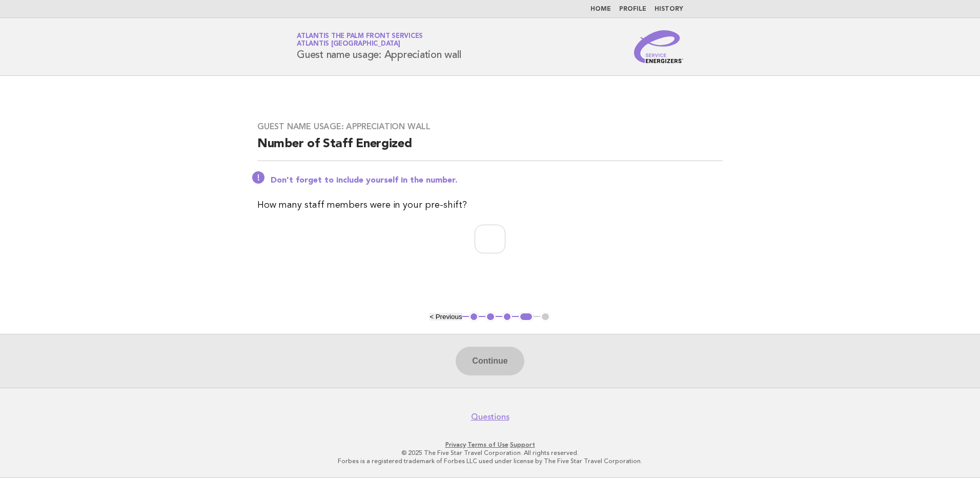 The height and width of the screenshot is (478, 980). I want to click on button: 3, so click(507, 317).